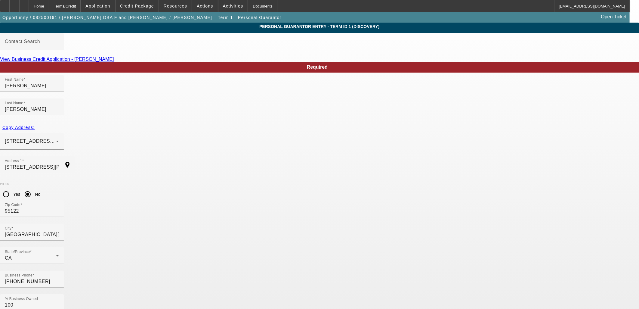 The image size is (639, 309). Describe the element at coordinates (18, 127) in the screenshot. I see `span: Copy Address:` at that location.